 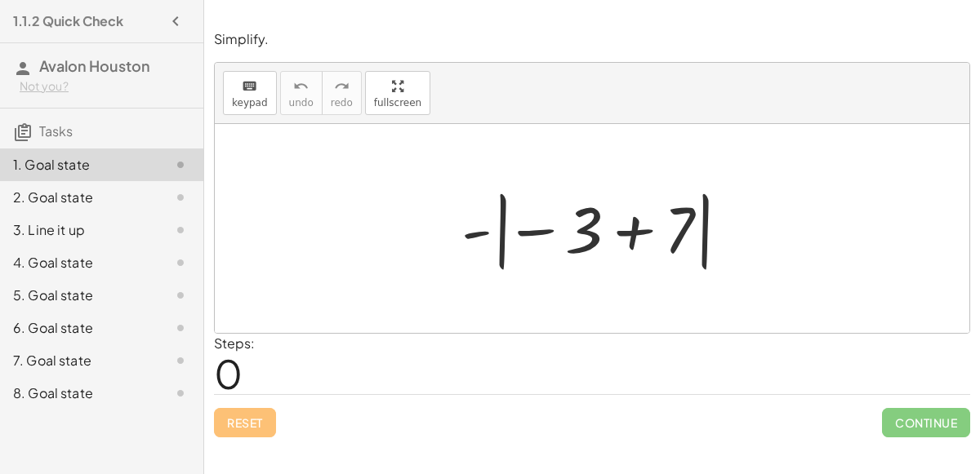 I want to click on div: 2. Goal state, so click(x=78, y=198).